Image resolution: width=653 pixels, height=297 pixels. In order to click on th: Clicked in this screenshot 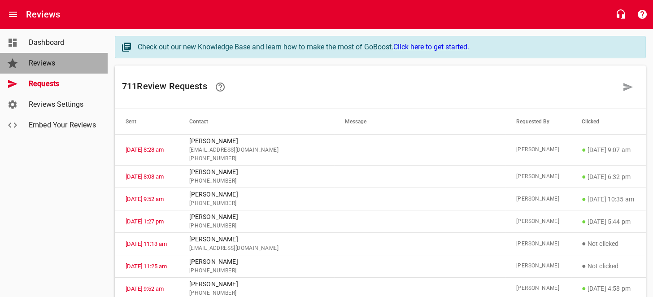, I will do `click(608, 122)`.